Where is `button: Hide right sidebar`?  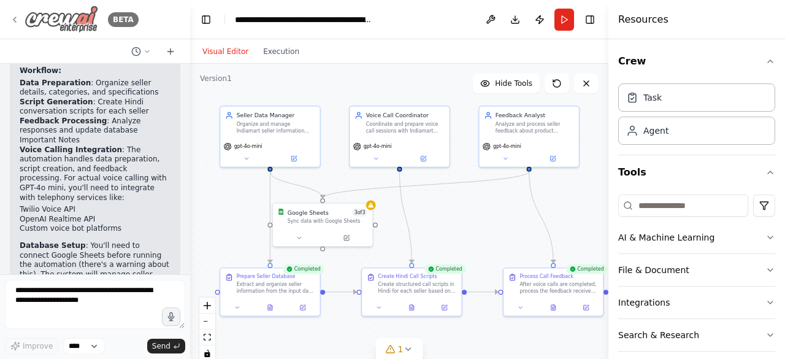
button: Hide right sidebar is located at coordinates (590, 20).